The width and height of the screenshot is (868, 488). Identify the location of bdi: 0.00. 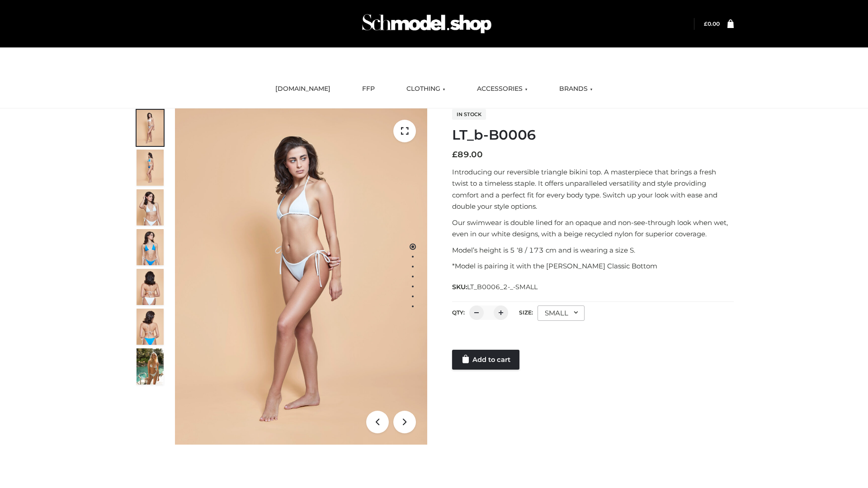
(712, 23).